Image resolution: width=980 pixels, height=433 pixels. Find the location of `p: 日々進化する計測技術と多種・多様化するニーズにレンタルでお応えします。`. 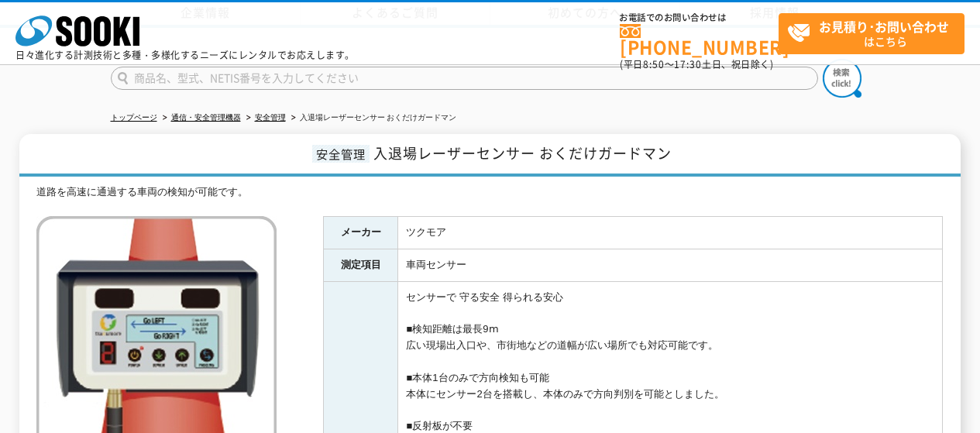

p: 日々進化する計測技術と多種・多様化するニーズにレンタルでお応えします。 is located at coordinates (185, 55).